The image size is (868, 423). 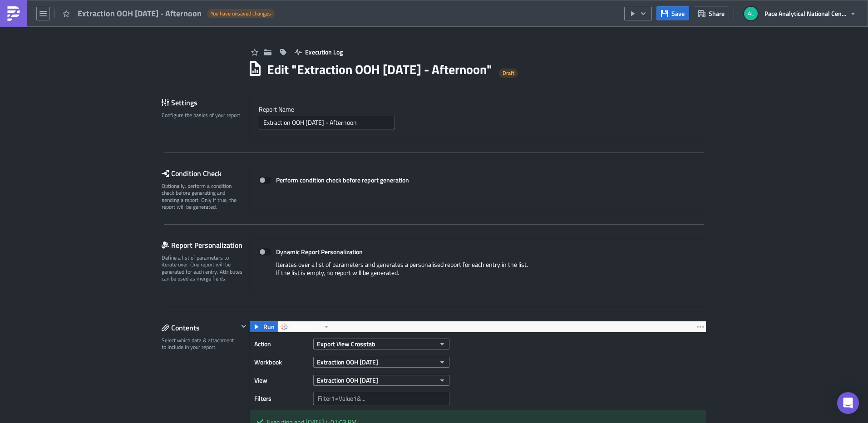 I want to click on button: Hide content, so click(x=244, y=326).